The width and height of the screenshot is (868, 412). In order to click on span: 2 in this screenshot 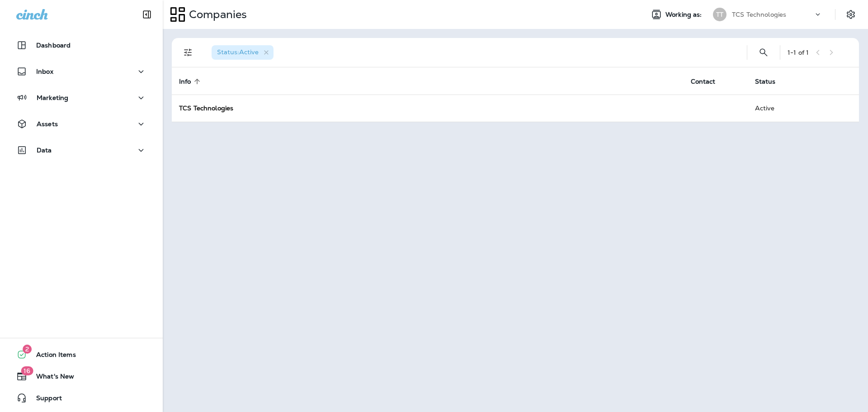, I will do `click(27, 349)`.